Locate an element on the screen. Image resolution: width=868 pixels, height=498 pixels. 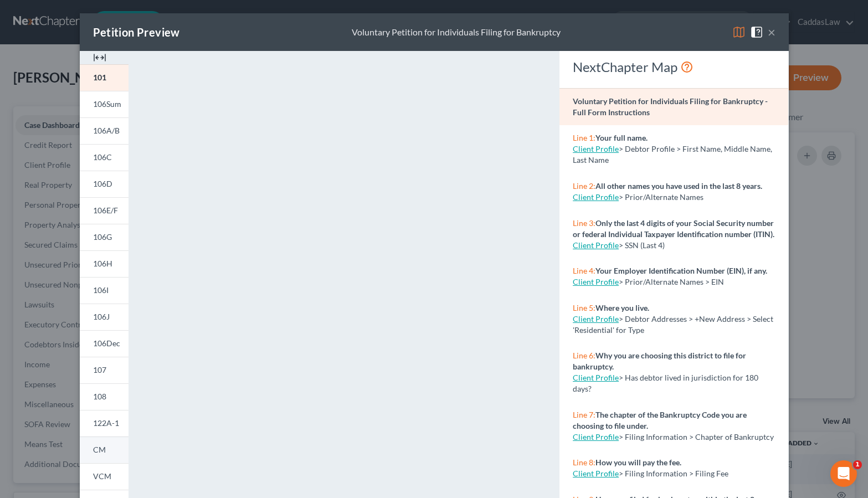
div: Voluntary Petition for Individuals Filing for Bankruptcy is located at coordinates (455, 32).